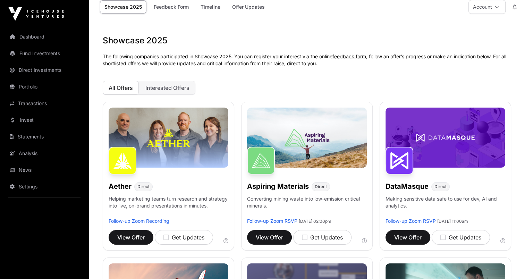  What do you see at coordinates (44, 70) in the screenshot?
I see `a: Direct Investments` at bounding box center [44, 70].